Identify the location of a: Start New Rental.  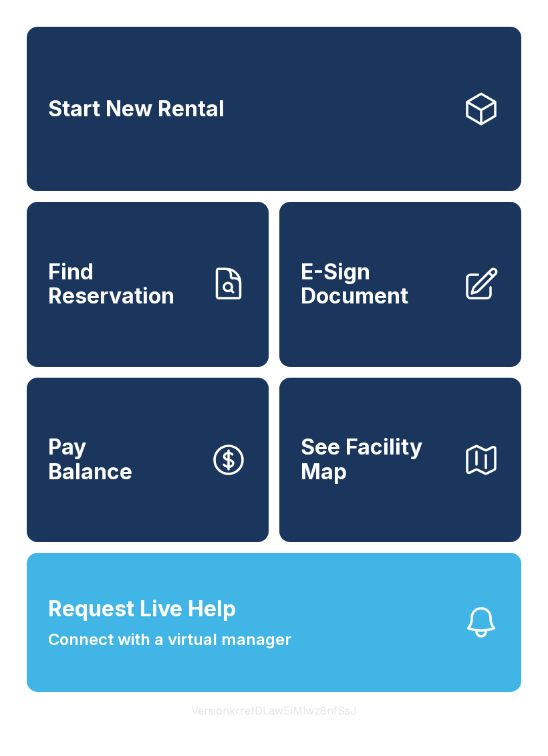
(274, 109).